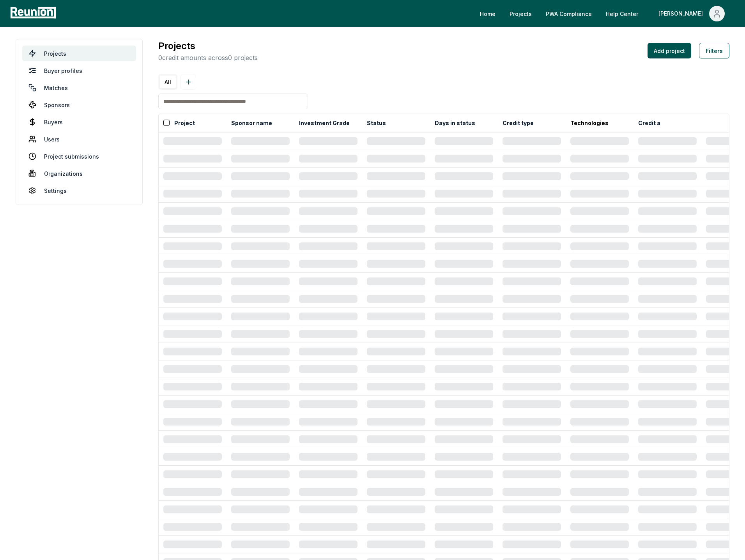 The height and width of the screenshot is (560, 745). What do you see at coordinates (79, 157) in the screenshot?
I see `a: Project submissions` at bounding box center [79, 157].